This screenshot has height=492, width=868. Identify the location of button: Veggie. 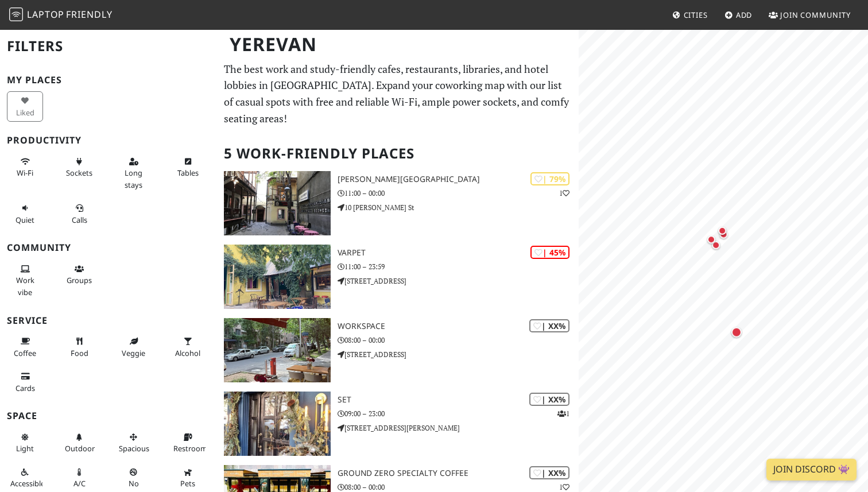
(133, 347).